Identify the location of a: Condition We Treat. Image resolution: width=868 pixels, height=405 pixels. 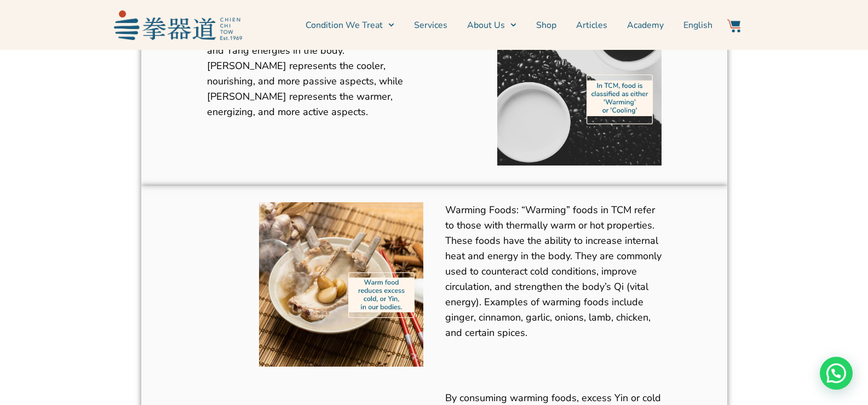
(350, 25).